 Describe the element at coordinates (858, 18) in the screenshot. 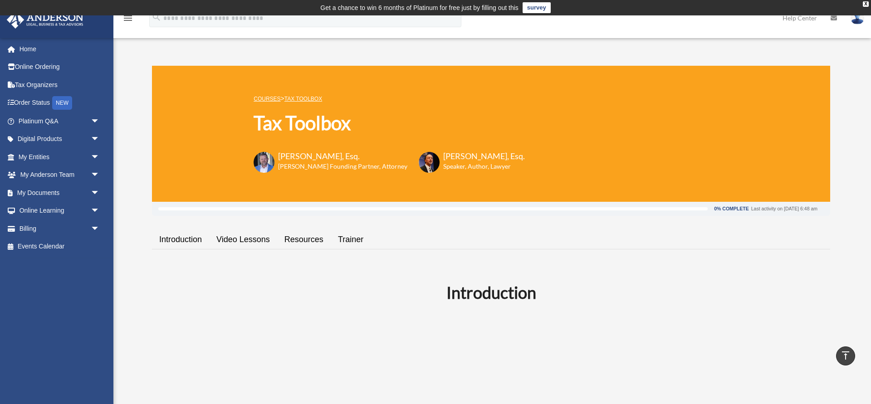

I see `img: User Pic` at that location.